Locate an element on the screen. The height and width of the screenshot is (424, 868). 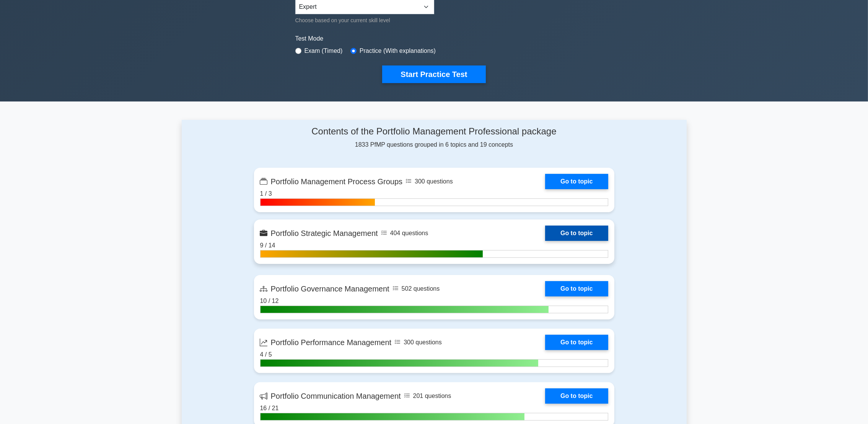
div: 1833 PfMP questions grouped in 6 topics and 19 concepts is located at coordinates (434, 137).